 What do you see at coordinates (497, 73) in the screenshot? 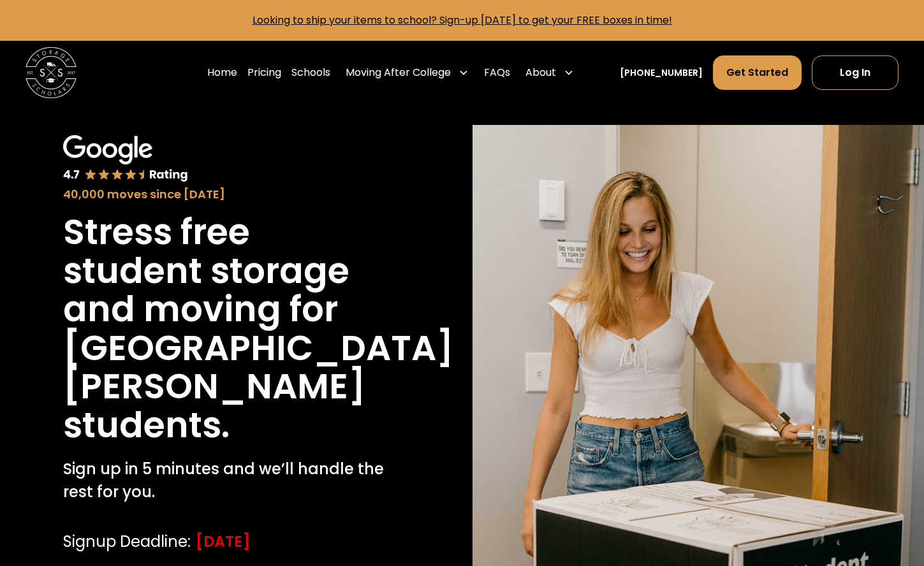
I see `a: FAQs` at bounding box center [497, 73].